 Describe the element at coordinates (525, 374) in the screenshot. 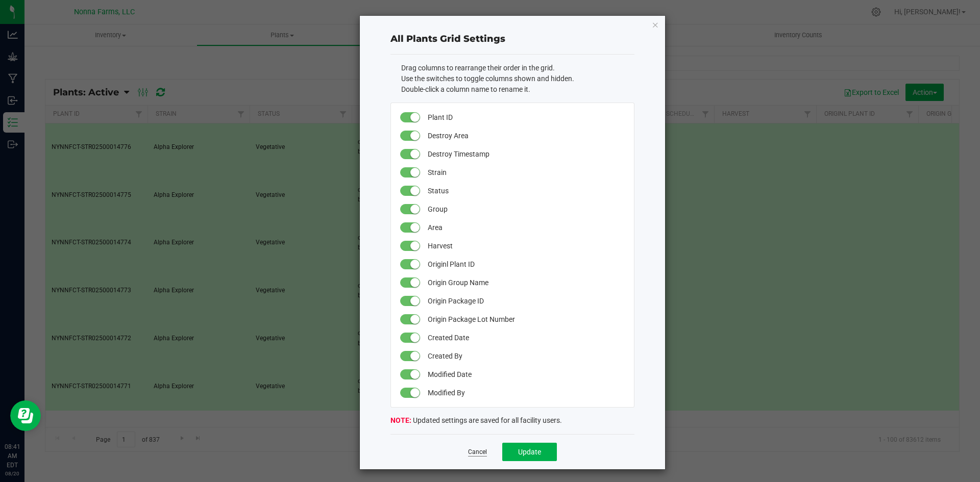

I see `span: Modified Date` at that location.